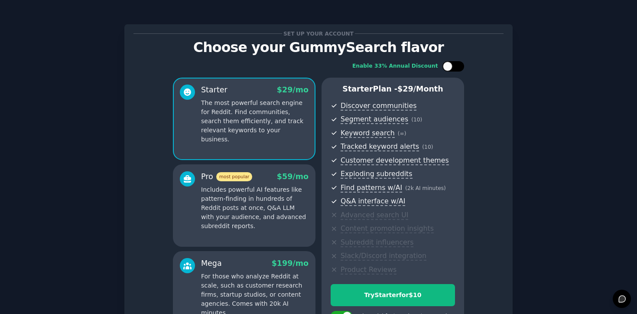  Describe the element at coordinates (255, 207) in the screenshot. I see `p: Includes powerful AI features like pattern-finding in hundreds of Reddit posts at once, Q&A LLM w...` at that location.